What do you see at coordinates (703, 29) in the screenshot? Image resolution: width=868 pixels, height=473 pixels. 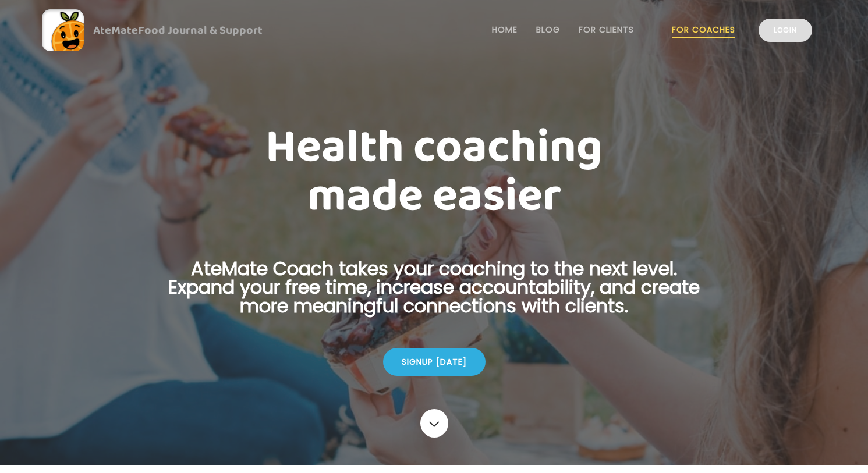 I see `a: For Coaches` at bounding box center [703, 29].